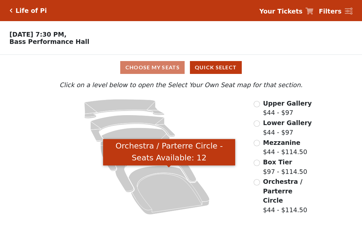  Describe the element at coordinates (335, 11) in the screenshot. I see `a: Filters` at that location.